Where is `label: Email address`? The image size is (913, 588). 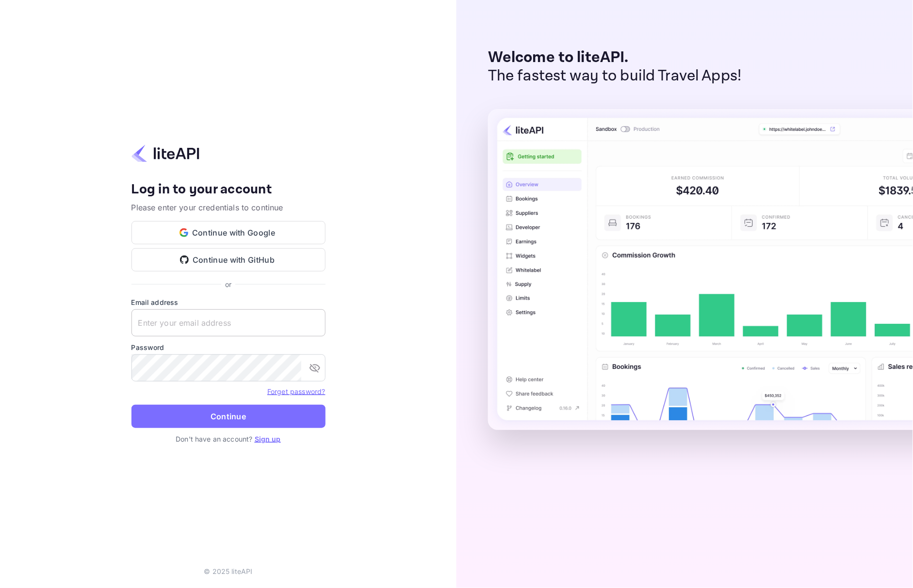 label: Email address is located at coordinates (229, 302).